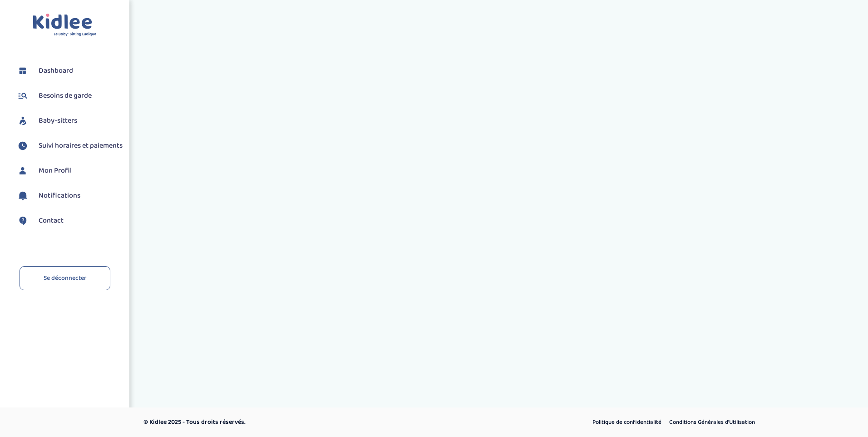  What do you see at coordinates (22, 171) in the screenshot?
I see `img: profil.svg` at bounding box center [22, 171].